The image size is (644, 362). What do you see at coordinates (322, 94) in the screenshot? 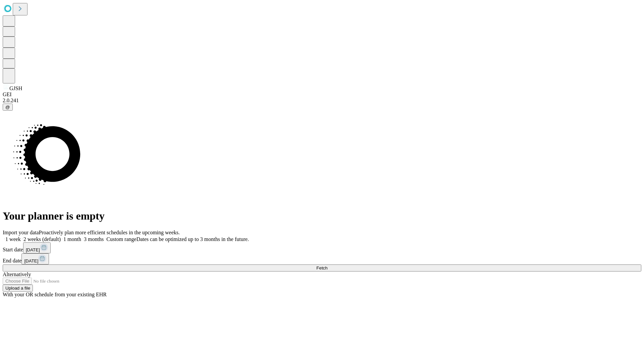
I see `div: GEI` at bounding box center [322, 94].